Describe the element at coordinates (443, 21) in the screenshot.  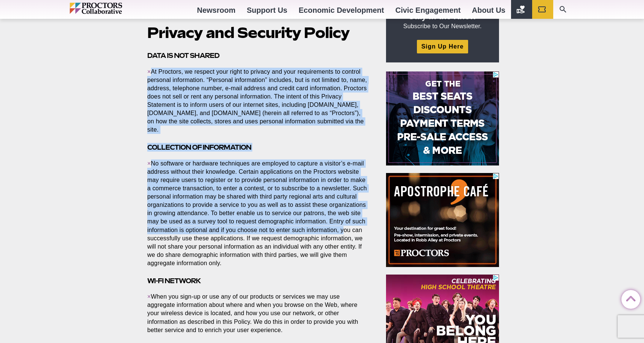
I see `p: Subscribe to Our Newsletter.` at that location.